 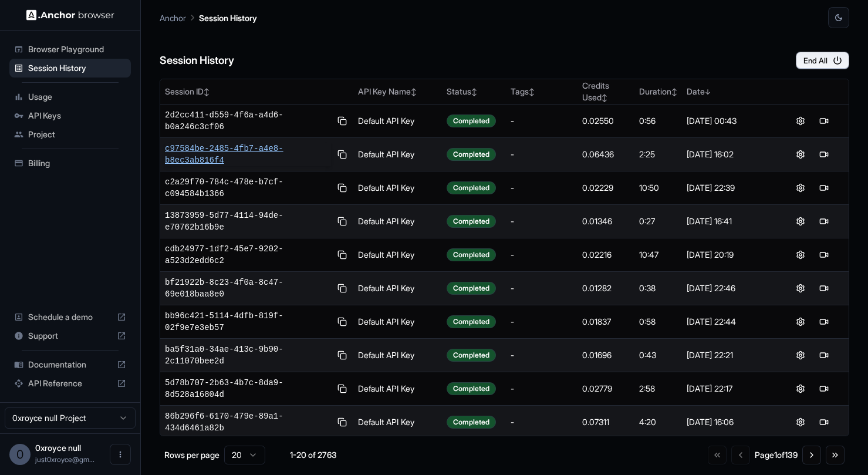 I want to click on div: 0.01282, so click(x=606, y=289).